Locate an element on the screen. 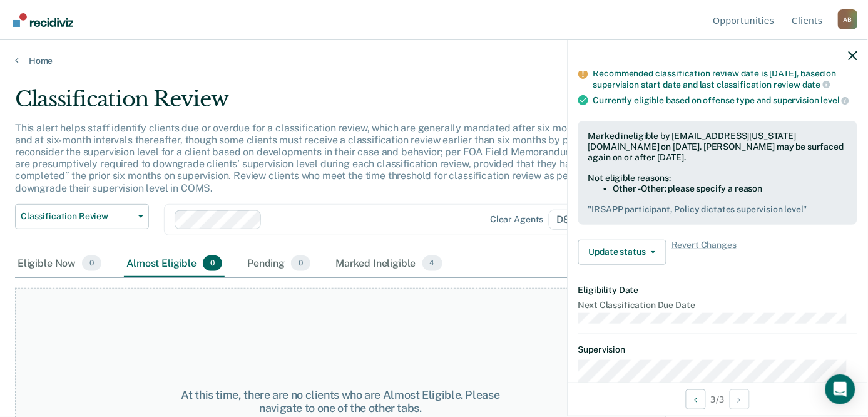 This screenshot has width=868, height=417. button: Profile dropdown button is located at coordinates (848, 20).